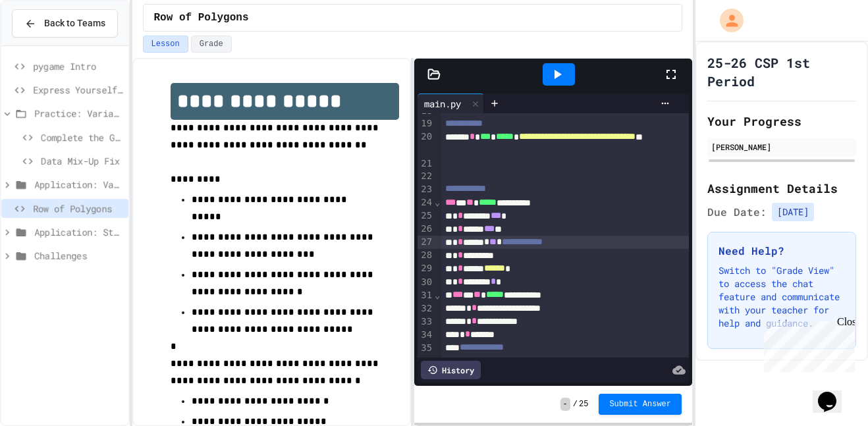 This screenshot has width=868, height=426. Describe the element at coordinates (737, 212) in the screenshot. I see `span: Due Date:` at that location.